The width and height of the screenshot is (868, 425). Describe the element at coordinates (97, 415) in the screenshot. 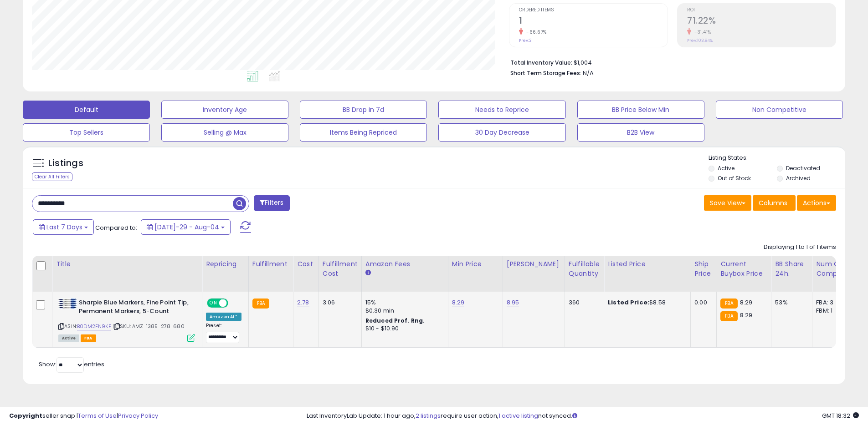

I see `a: Terms of Use` at that location.